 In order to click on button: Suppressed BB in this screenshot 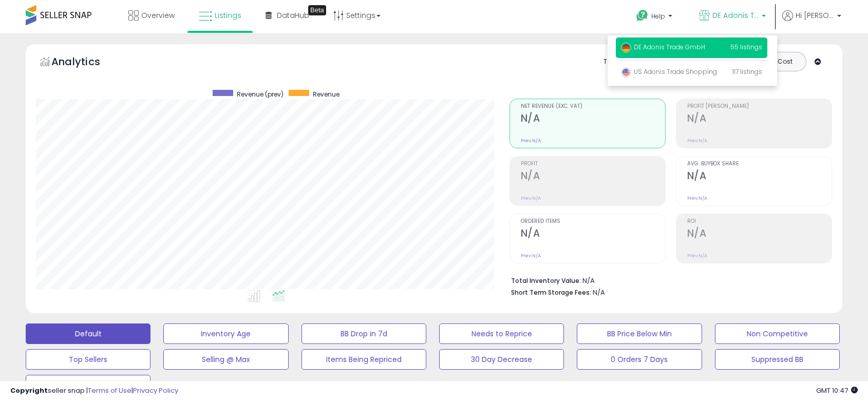, I will do `click(777, 360)`.